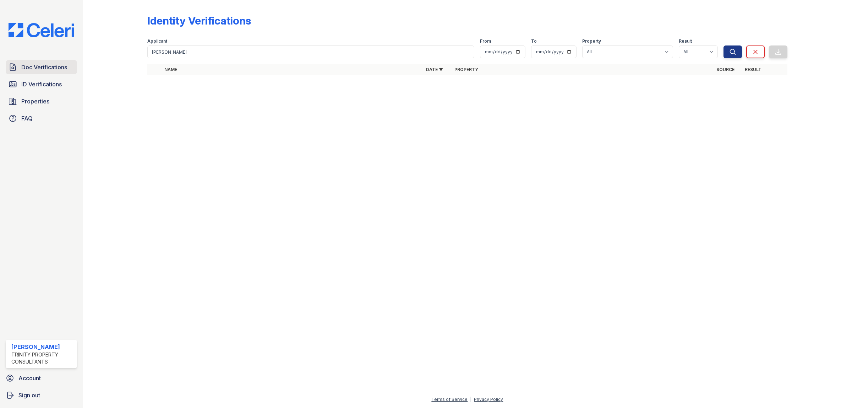  What do you see at coordinates (157, 41) in the screenshot?
I see `label: Applicant` at bounding box center [157, 41].